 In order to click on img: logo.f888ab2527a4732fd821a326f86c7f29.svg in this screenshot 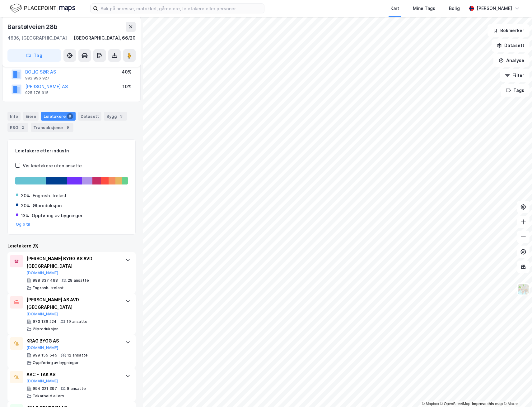, I will do `click(42, 8)`.